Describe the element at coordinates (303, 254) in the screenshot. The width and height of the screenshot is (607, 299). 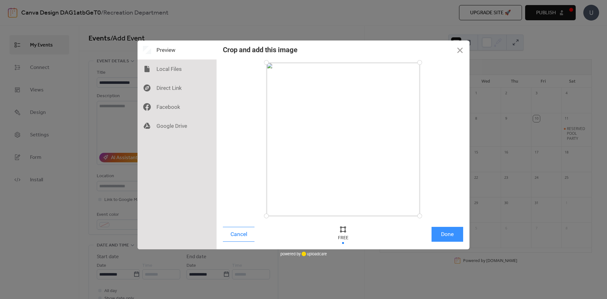
I see `div: powered by` at that location.